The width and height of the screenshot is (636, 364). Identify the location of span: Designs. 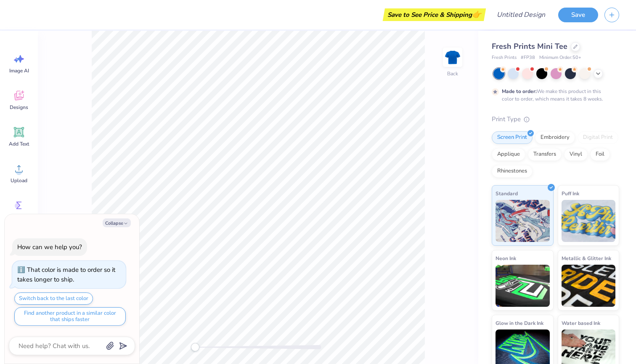
(19, 107).